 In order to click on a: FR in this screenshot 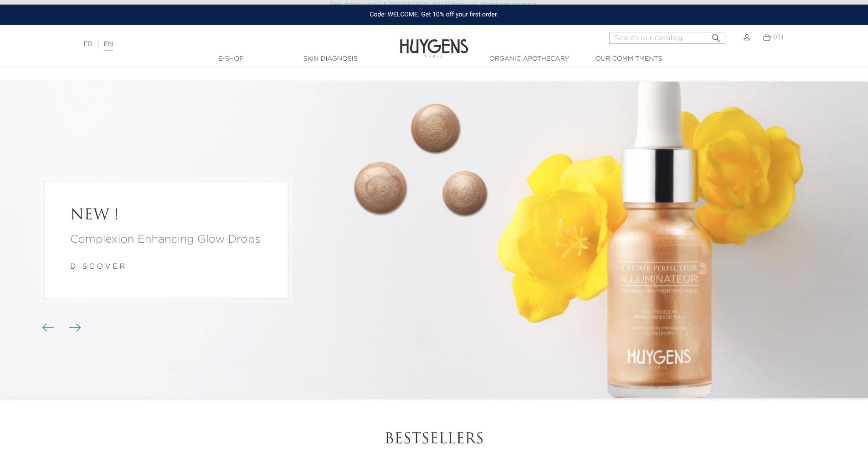, I will do `click(88, 44)`.